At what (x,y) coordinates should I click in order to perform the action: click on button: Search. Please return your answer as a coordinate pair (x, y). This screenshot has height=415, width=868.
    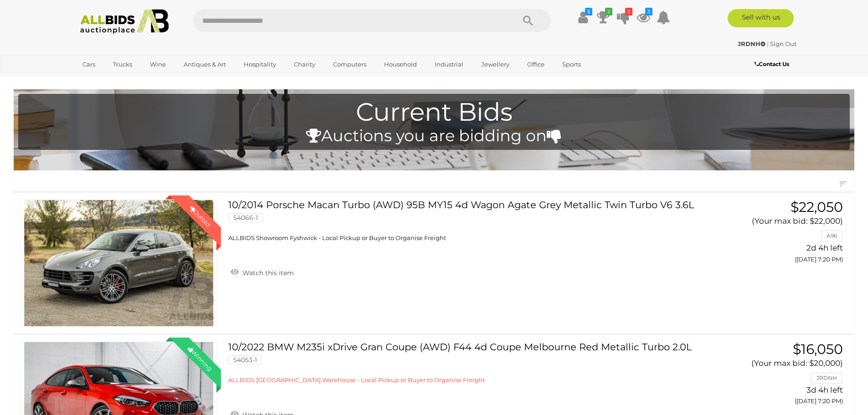
    Looking at the image, I should click on (528, 21).